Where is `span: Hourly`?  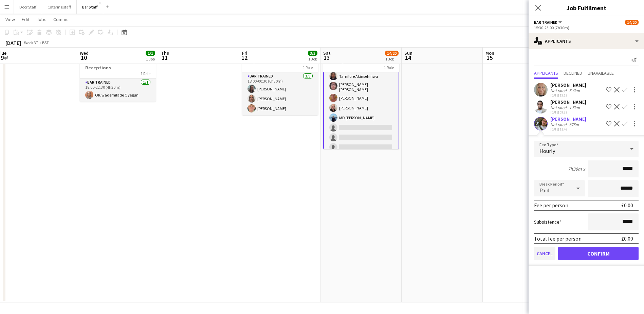
span: Hourly is located at coordinates (547, 151).